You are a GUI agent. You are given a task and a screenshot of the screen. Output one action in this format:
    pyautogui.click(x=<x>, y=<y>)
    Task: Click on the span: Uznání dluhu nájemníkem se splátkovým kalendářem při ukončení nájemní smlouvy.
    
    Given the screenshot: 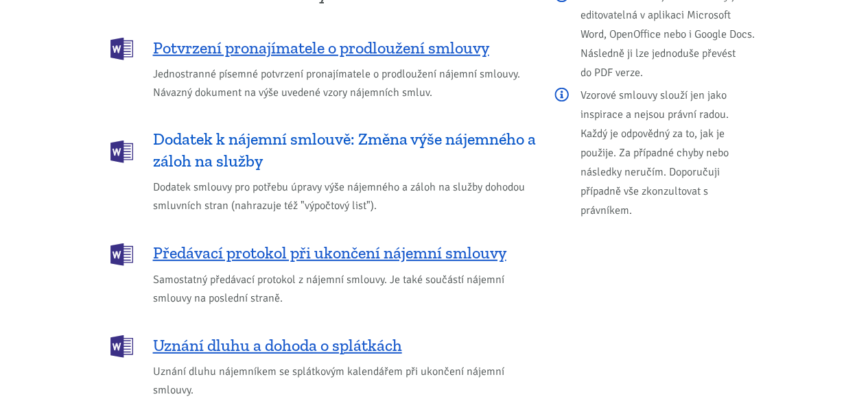 What is the action you would take?
    pyautogui.click(x=344, y=381)
    